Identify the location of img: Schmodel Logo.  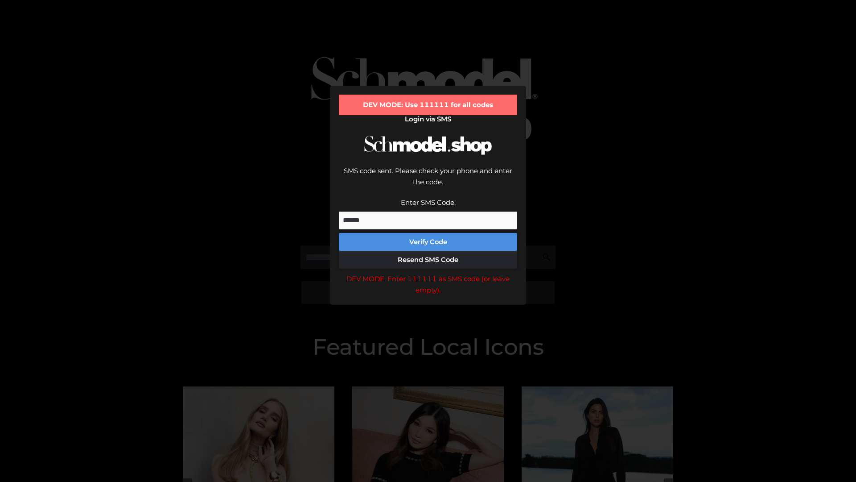
(428, 145).